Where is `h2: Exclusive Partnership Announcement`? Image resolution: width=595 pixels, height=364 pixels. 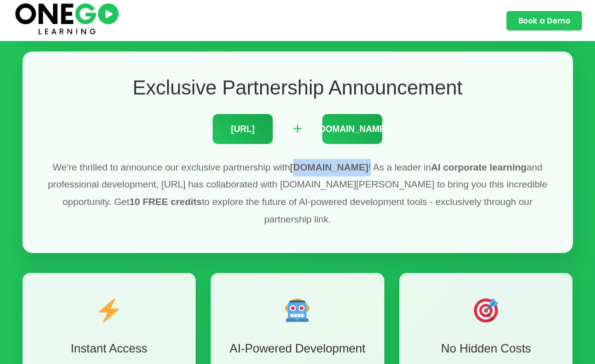
h2: Exclusive Partnership Announcement is located at coordinates (298, 88).